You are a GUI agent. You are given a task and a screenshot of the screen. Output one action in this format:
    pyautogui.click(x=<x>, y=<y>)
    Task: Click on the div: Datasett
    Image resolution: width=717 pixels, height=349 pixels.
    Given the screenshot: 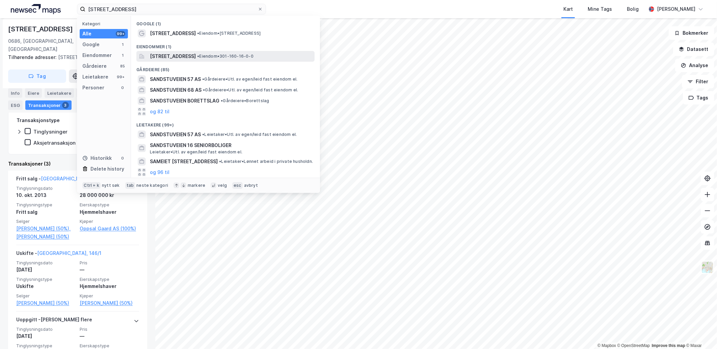 What is the action you would take?
    pyautogui.click(x=93, y=93)
    